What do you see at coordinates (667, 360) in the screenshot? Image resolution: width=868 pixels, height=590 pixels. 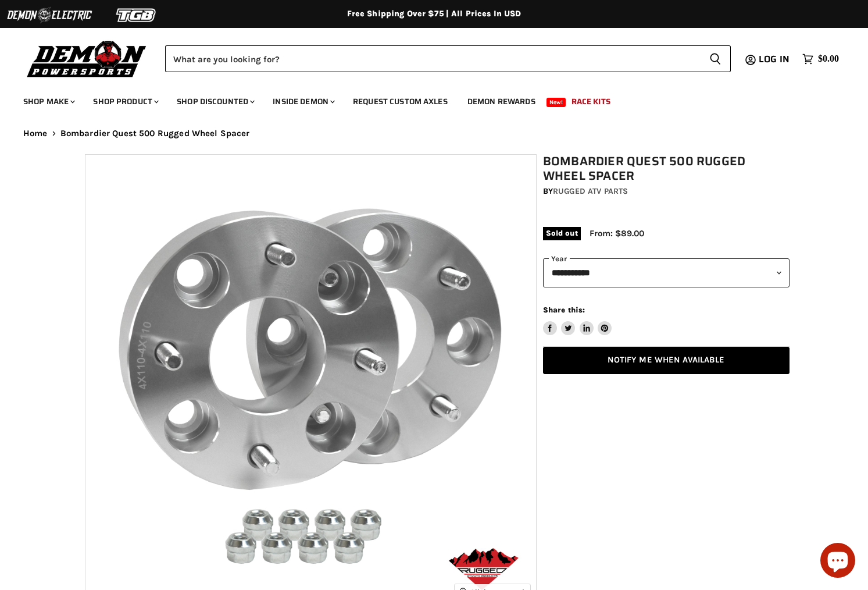 I see `a: Notify Me When Available` at bounding box center [667, 360].